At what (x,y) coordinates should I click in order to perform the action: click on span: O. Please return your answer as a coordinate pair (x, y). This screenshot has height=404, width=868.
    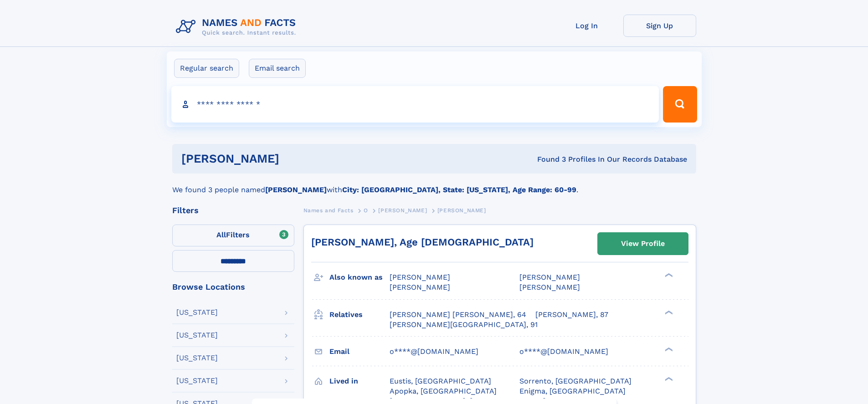
    Looking at the image, I should click on (366, 210).